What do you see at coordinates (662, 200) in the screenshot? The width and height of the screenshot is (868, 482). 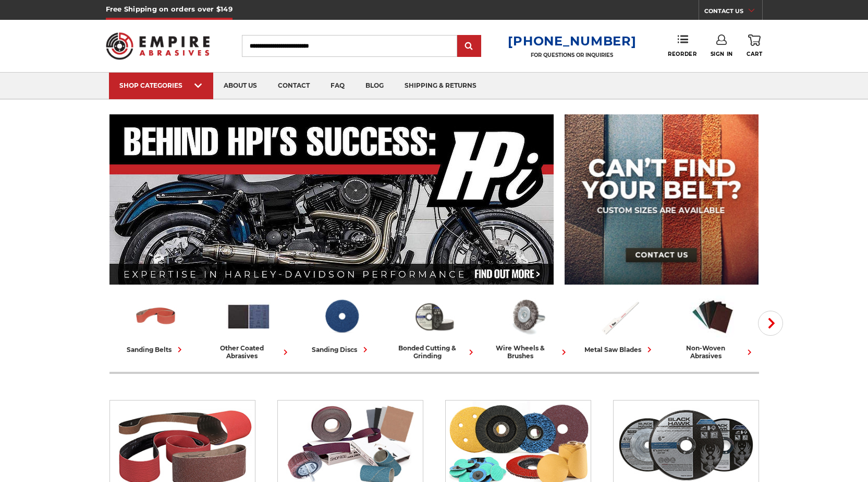 I see `img: promo banner for custom belts.` at bounding box center [662, 200].